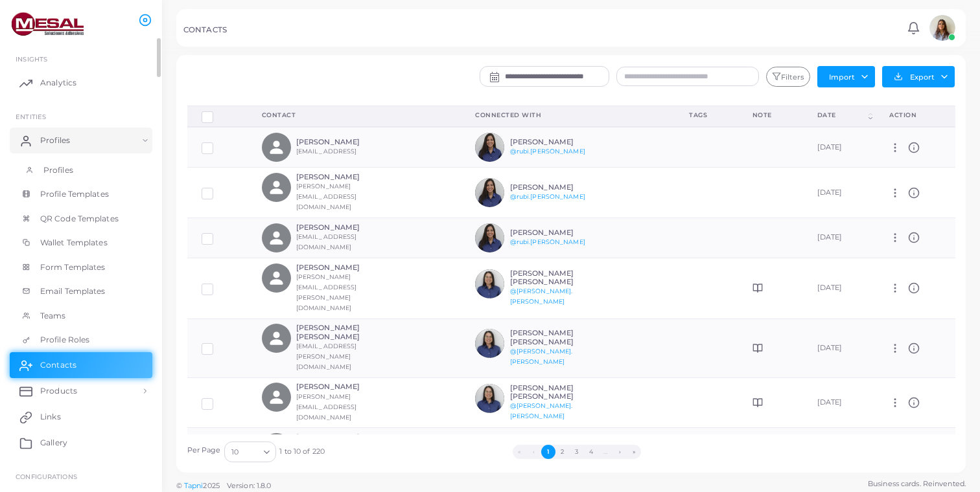 This screenshot has width=980, height=492. Describe the element at coordinates (81, 83) in the screenshot. I see `a: Analytics` at that location.